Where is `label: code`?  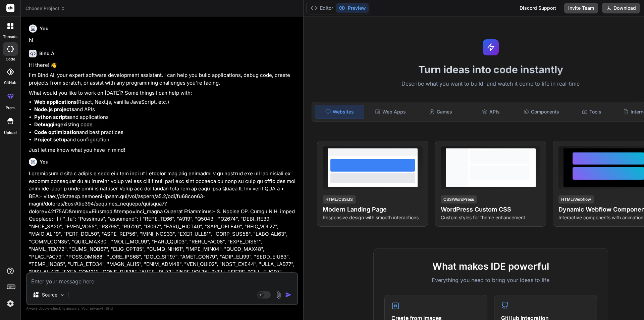
label: code is located at coordinates (10, 59).